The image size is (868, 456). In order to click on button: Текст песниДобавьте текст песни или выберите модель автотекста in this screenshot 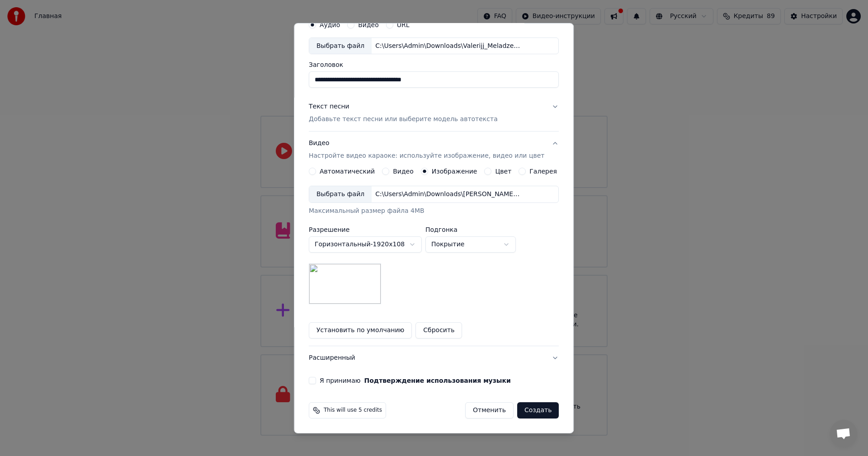, I will do `click(434, 113)`.